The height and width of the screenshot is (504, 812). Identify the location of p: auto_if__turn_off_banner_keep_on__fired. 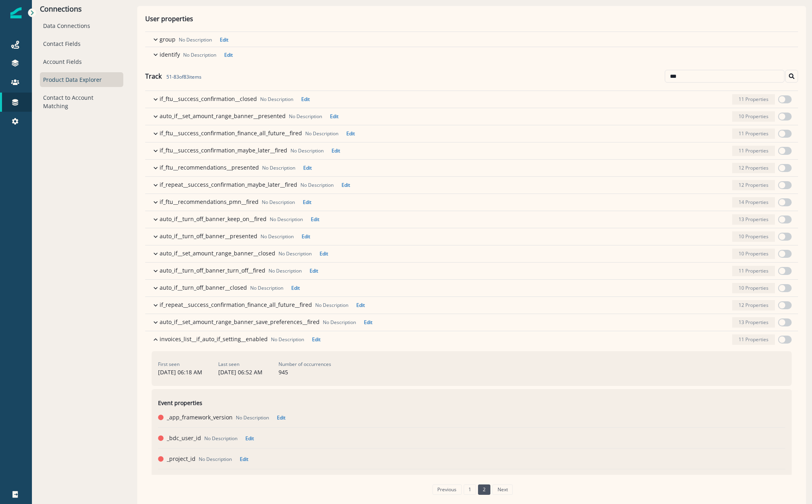
(213, 219).